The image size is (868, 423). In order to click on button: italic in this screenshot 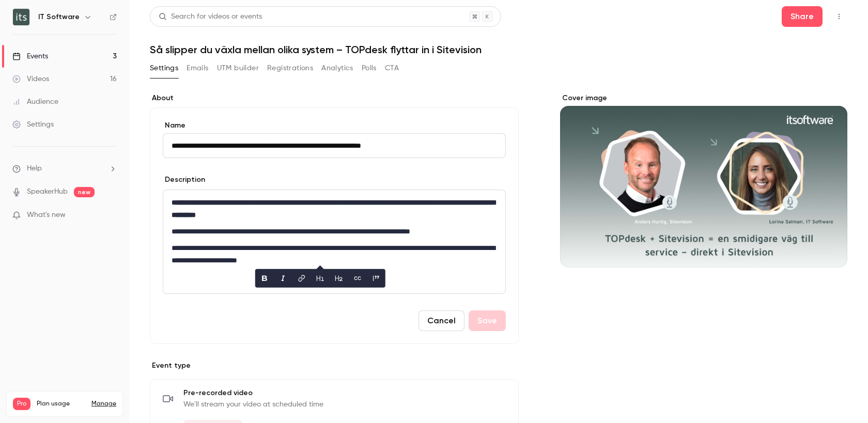, I will do `click(283, 279)`.